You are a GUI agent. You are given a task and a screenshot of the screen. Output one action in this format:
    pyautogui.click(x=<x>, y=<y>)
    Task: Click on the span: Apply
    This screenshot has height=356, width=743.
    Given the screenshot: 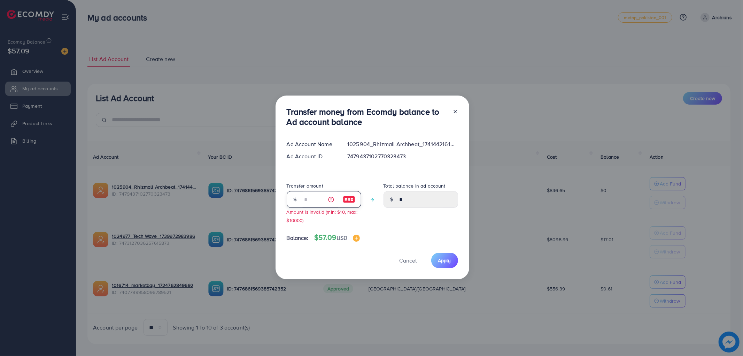 What is the action you would take?
    pyautogui.click(x=445, y=260)
    